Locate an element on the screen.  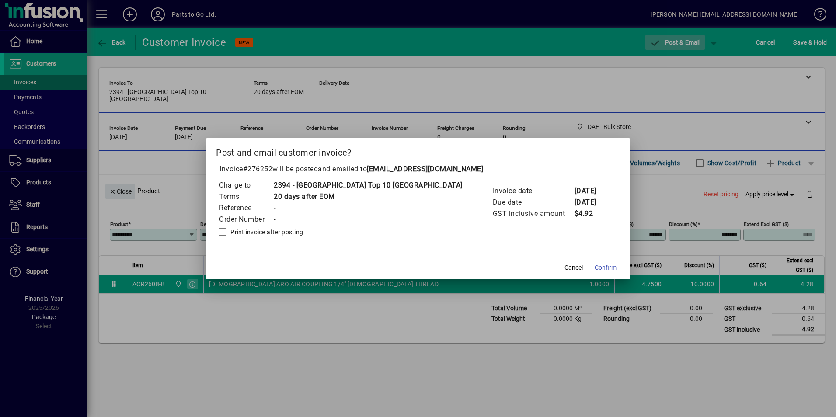
p: Invoice will be posted . is located at coordinates (418, 169).